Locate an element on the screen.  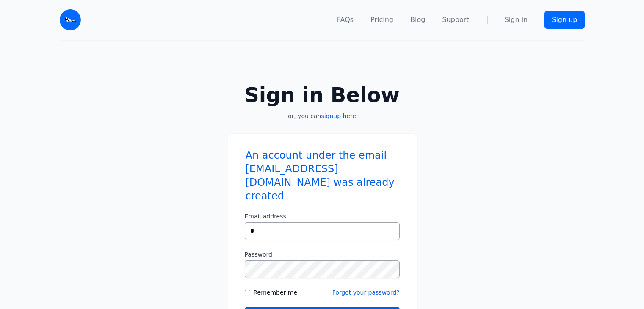
img: Email Monster is located at coordinates (70, 20).